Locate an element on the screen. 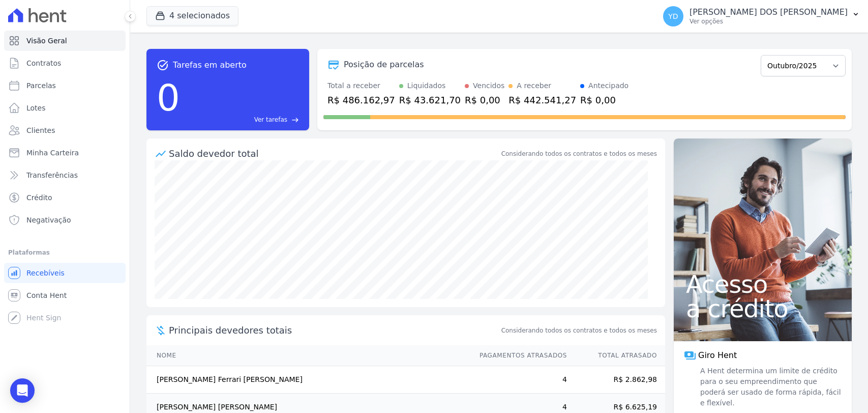 This screenshot has height=413, width=868. div: Posição de parcelas is located at coordinates (384, 65).